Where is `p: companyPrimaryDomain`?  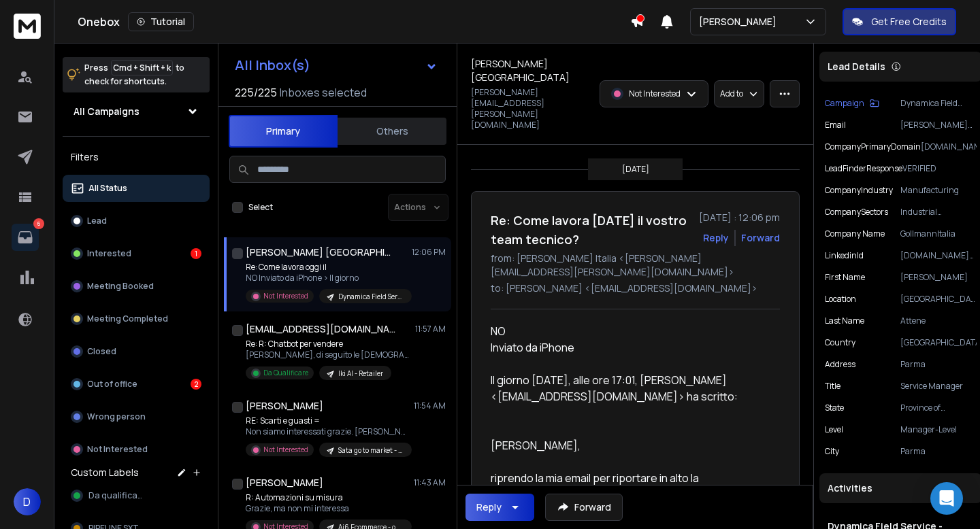 p: companyPrimaryDomain is located at coordinates (873, 147).